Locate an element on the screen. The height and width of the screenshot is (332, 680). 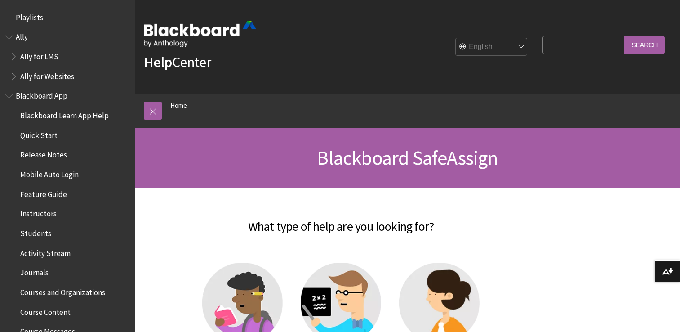
span: Blackboard Learn App Help is located at coordinates (64, 114).